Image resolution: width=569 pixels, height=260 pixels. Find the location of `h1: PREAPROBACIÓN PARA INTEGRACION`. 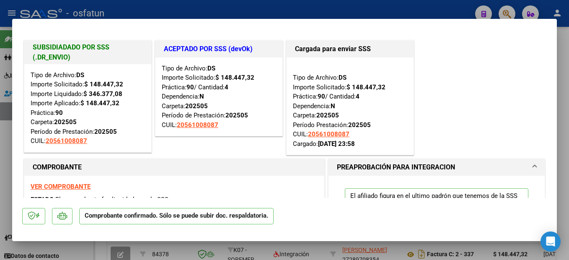

h1: PREAPROBACIÓN PARA INTEGRACION is located at coordinates (396, 167).